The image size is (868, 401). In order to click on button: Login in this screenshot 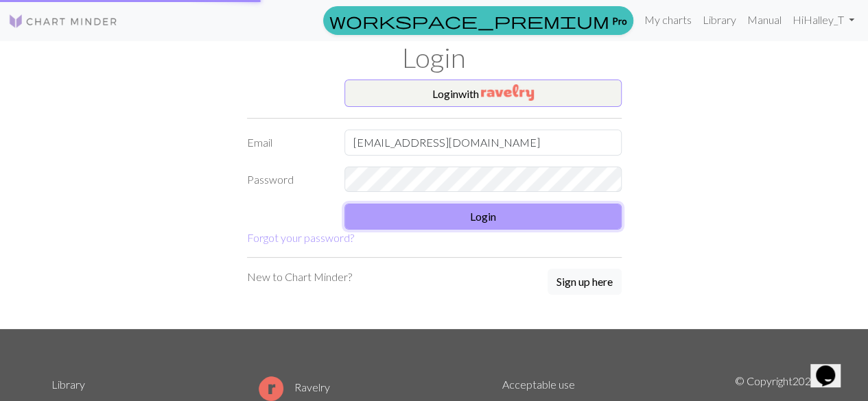, I will do `click(483, 217)`.